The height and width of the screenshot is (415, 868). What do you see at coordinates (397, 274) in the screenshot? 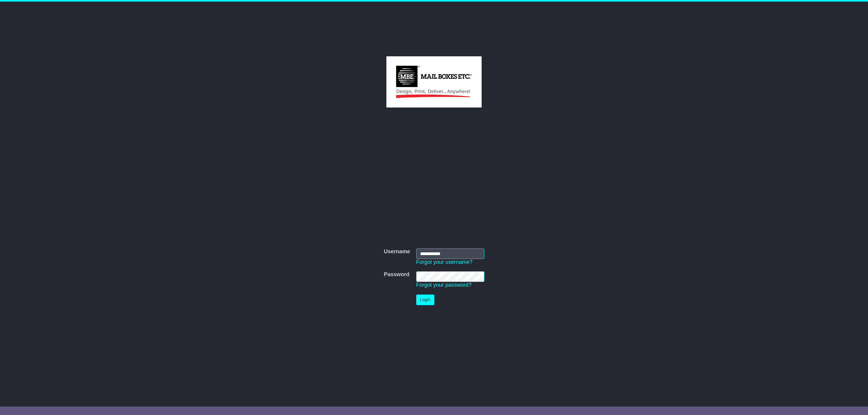
I see `label: Password` at bounding box center [397, 274].